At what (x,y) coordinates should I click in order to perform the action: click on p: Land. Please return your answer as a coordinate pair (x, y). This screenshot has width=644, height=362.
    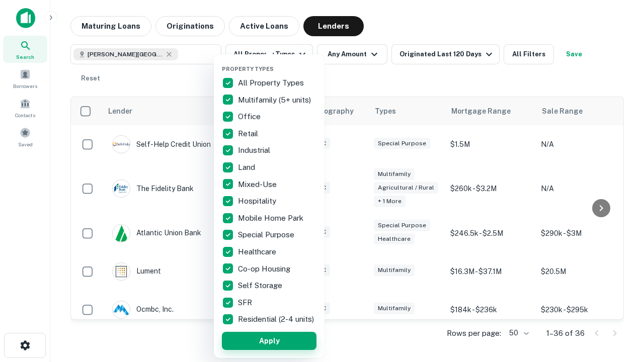
    Looking at the image, I should click on (248, 168).